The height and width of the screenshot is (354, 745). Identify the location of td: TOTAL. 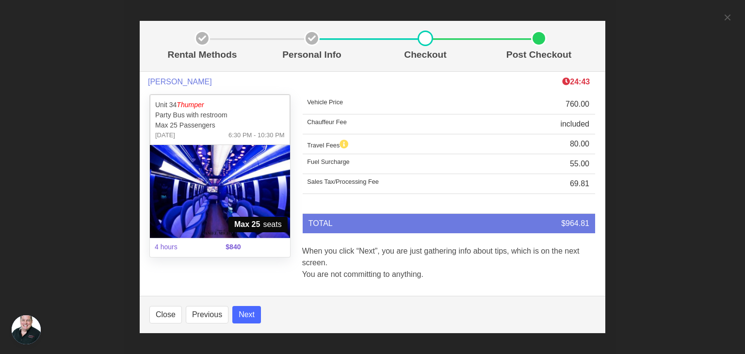
(400, 224).